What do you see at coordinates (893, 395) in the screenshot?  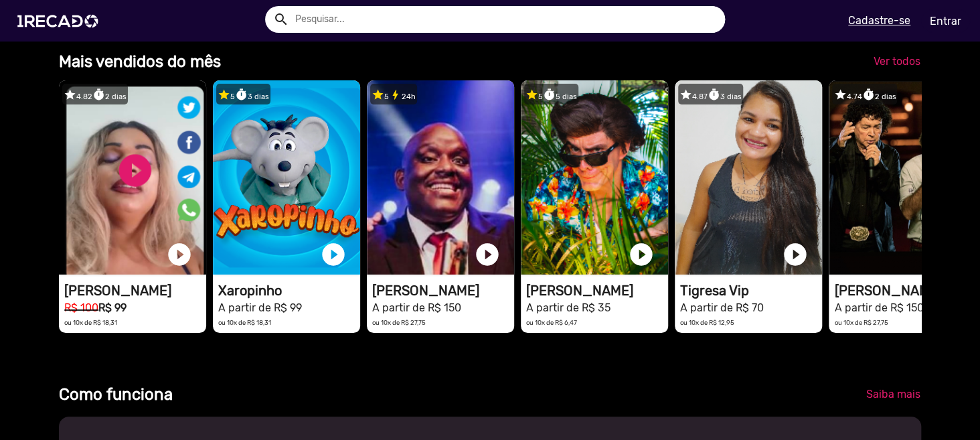 I see `a: Saiba mais` at bounding box center [893, 395].